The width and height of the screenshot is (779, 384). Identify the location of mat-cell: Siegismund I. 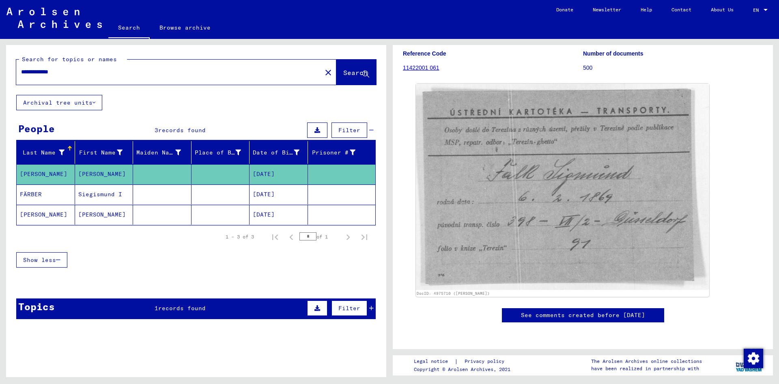
(104, 194).